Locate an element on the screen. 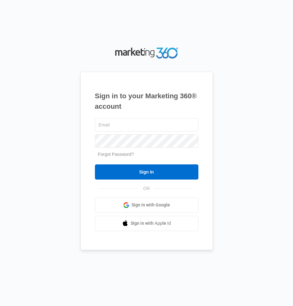  input: Email is located at coordinates (147, 125).